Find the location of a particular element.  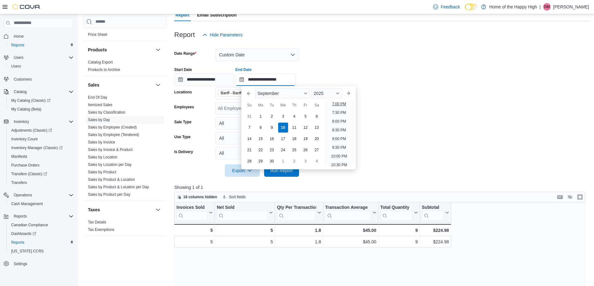

span: Settings is located at coordinates (20, 264).